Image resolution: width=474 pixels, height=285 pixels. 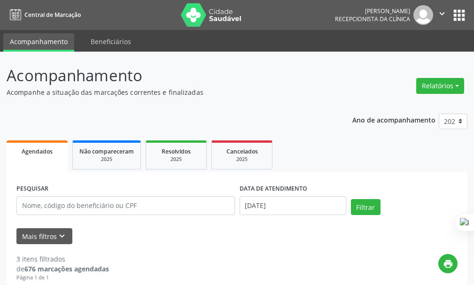 I want to click on button: print, so click(x=448, y=263).